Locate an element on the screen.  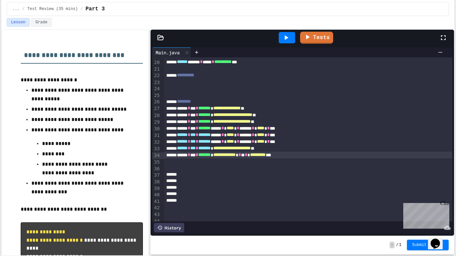
div: 35 is located at coordinates (156, 162).